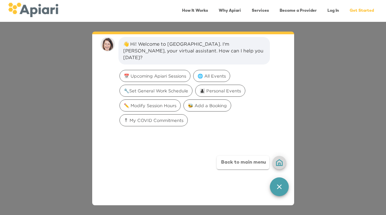 The height and width of the screenshot is (215, 386). Describe the element at coordinates (150, 106) in the screenshot. I see `div: ✏️ Modify Session Hours` at that location.